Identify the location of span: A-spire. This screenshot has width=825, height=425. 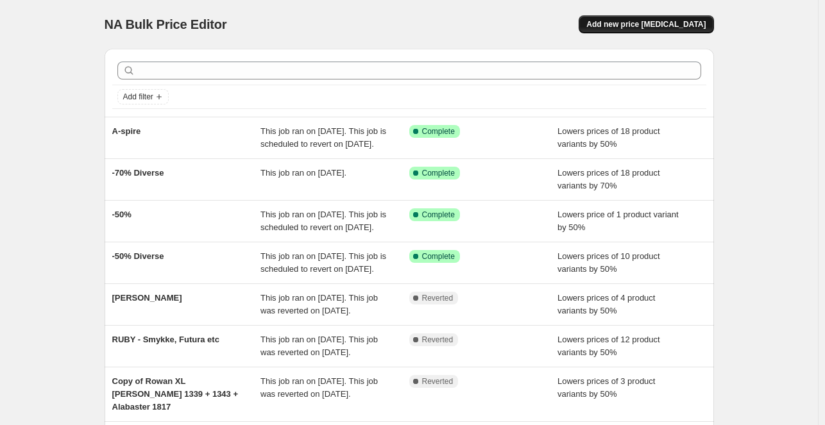
(126, 131).